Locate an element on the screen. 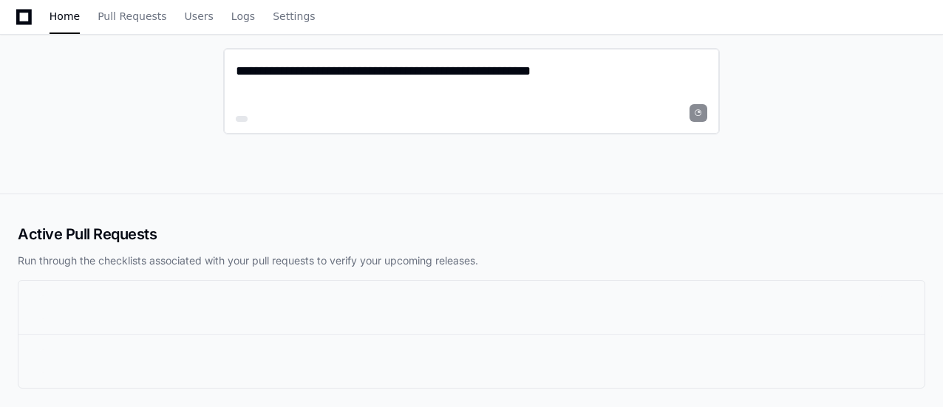 This screenshot has width=943, height=407. p: Run through the checklists associated with your pull requests to verify your upcoming releases. is located at coordinates (472, 261).